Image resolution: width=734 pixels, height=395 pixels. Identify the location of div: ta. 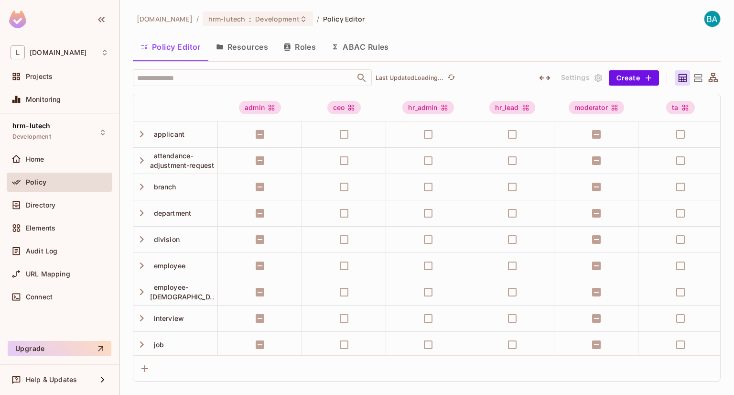
(680, 108).